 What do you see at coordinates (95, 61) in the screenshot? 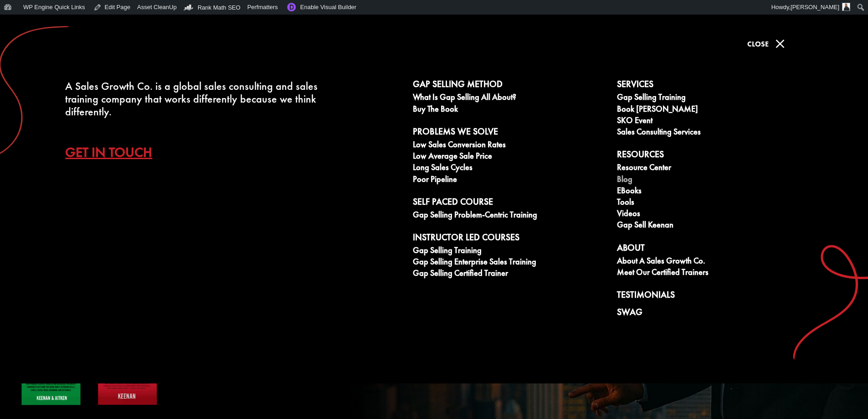
I see `img: tab_keywords_by_traffic_grey.svg` at bounding box center [95, 61].